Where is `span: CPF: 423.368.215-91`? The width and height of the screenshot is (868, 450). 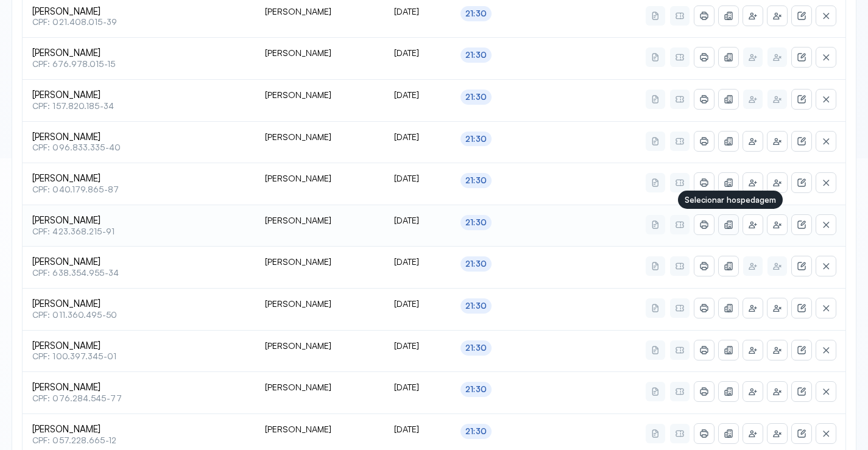 span: CPF: 423.368.215-91 is located at coordinates (138, 232).